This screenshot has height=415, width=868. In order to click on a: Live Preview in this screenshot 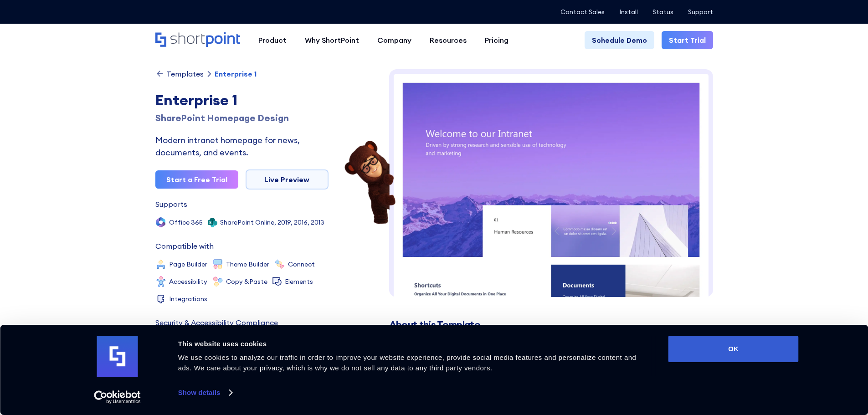, I will do `click(287, 179)`.